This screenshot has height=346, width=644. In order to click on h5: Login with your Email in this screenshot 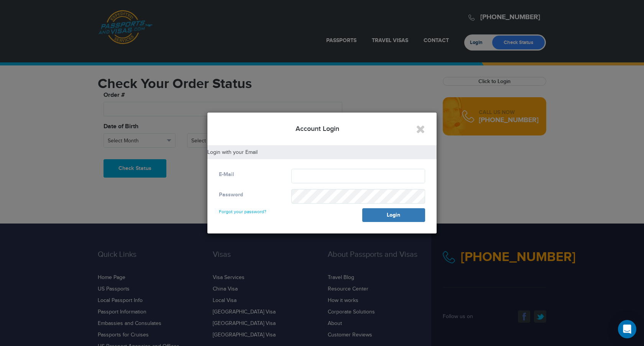, I will do `click(322, 153)`.